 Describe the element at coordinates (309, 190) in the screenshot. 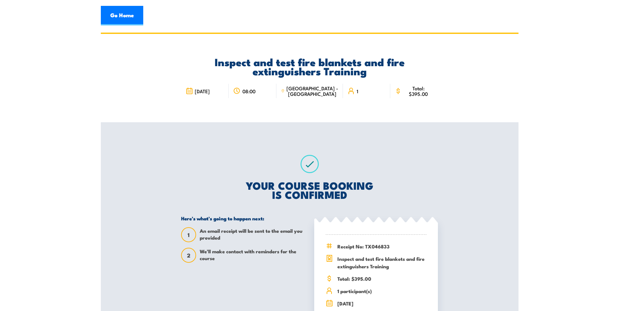

I see `h2: YOUR COURSE BOOKING IS CONFIRMED` at that location.